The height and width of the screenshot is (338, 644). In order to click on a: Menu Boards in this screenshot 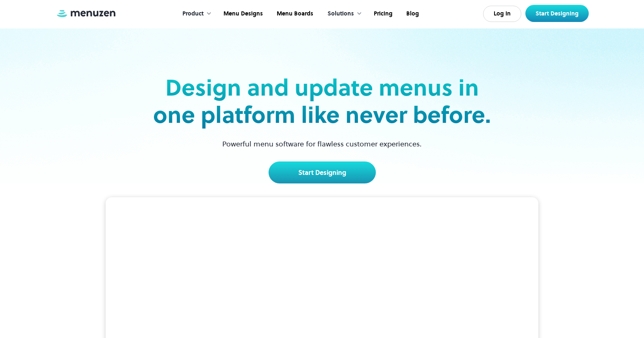, I will do `click(294, 14)`.